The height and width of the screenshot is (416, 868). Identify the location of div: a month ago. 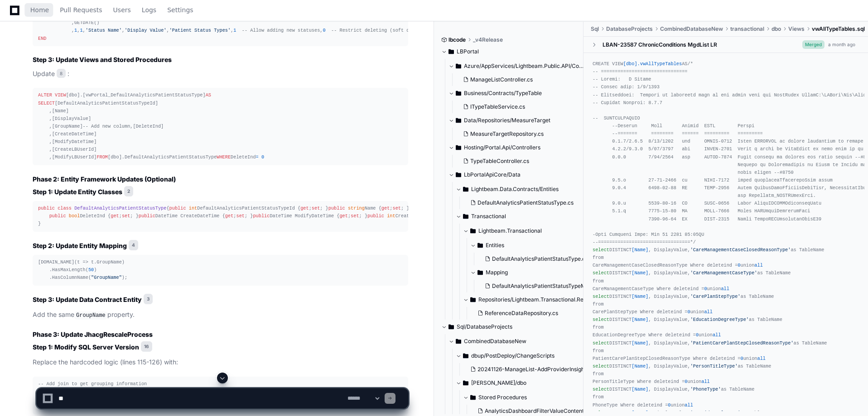
(842, 45).